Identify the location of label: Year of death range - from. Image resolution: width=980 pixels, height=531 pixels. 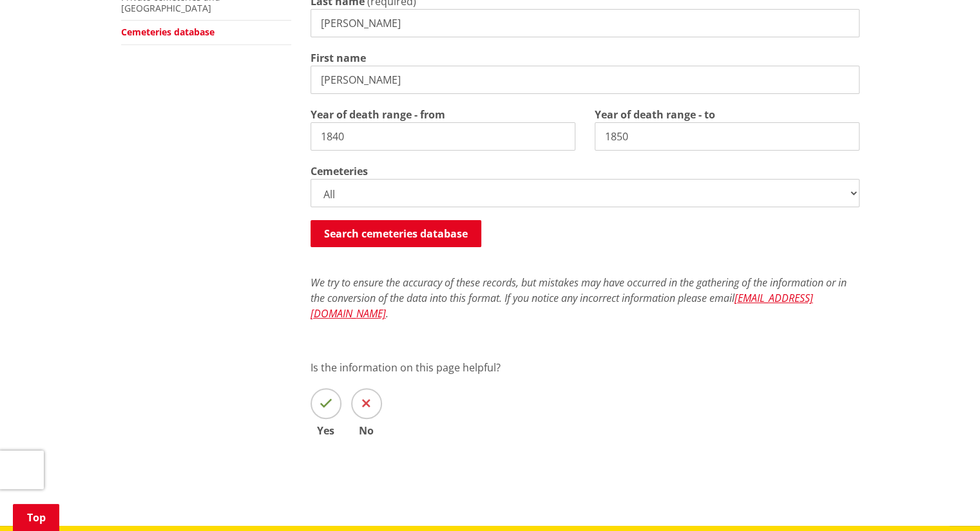
(377, 115).